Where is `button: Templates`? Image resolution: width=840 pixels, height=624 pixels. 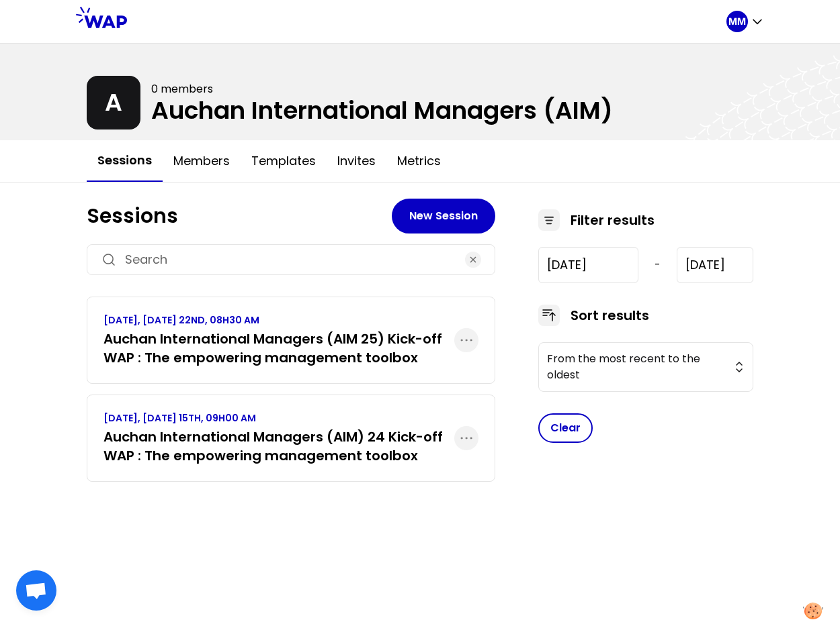 button: Templates is located at coordinates (283, 161).